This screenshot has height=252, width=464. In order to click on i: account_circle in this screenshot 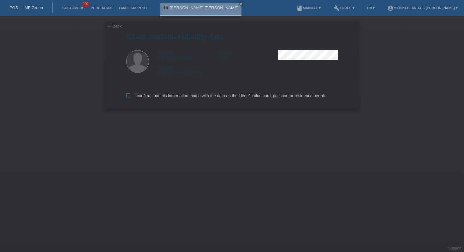, I will do `click(390, 8)`.